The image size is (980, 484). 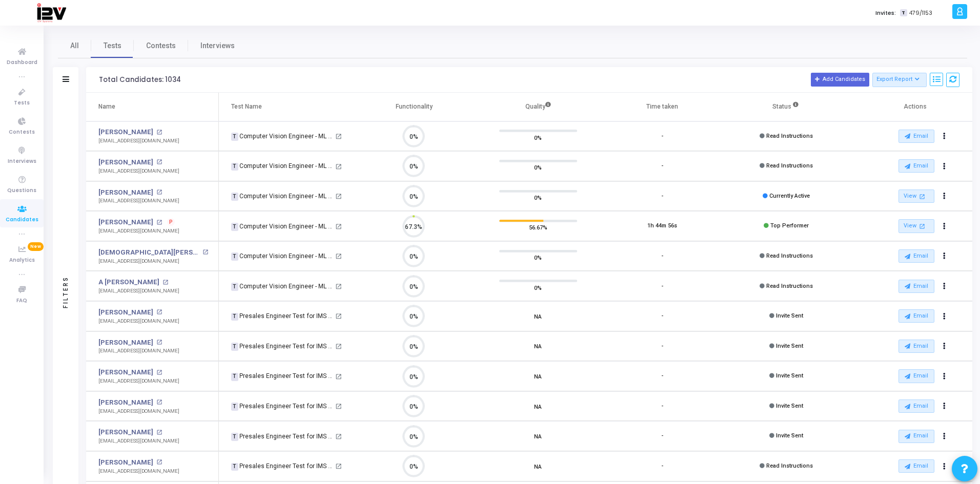 I want to click on span: Tests, so click(x=21, y=103).